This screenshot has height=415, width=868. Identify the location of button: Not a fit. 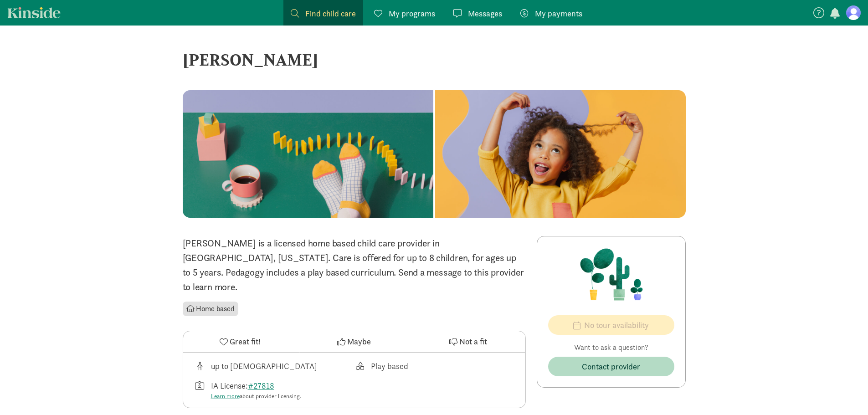
(468, 341).